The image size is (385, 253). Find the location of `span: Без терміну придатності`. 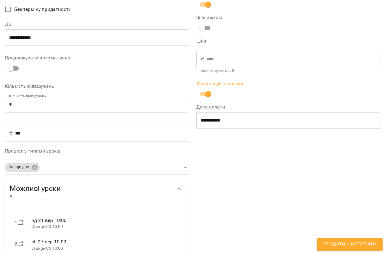

span: Без терміну придатності is located at coordinates (42, 9).